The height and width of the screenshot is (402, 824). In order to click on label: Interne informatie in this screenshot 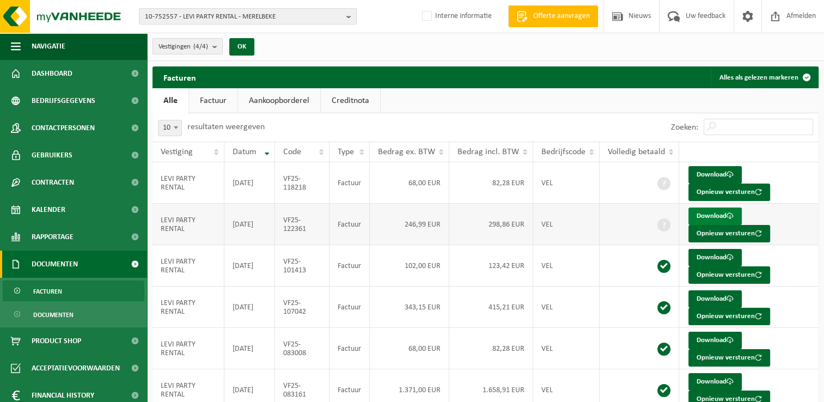, I will do `click(456, 16)`.